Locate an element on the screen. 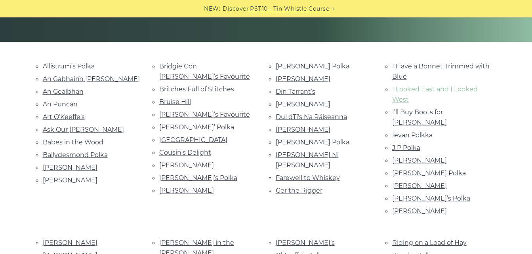 The width and height of the screenshot is (532, 254). a: An Puncán is located at coordinates (60, 104).